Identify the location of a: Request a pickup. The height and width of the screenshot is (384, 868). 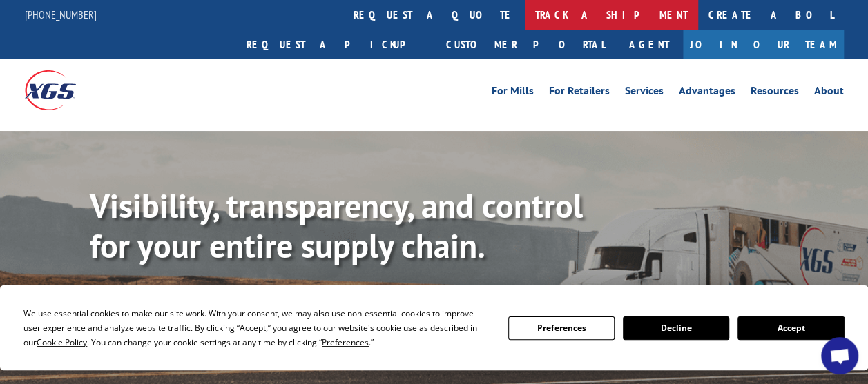
(336, 44).